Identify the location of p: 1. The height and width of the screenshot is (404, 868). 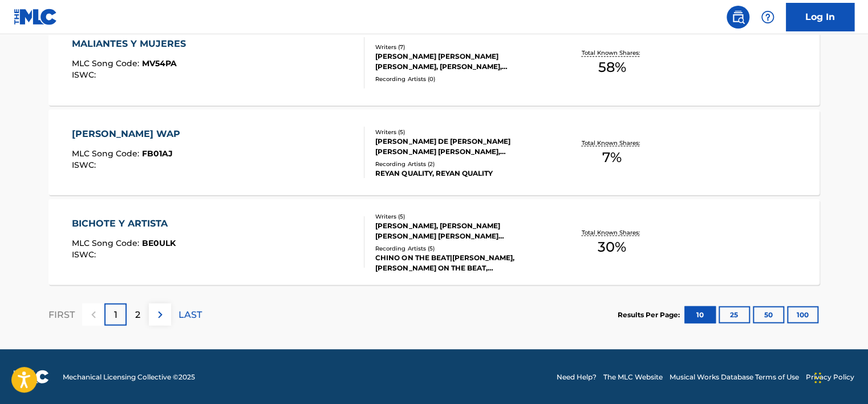
(116, 314).